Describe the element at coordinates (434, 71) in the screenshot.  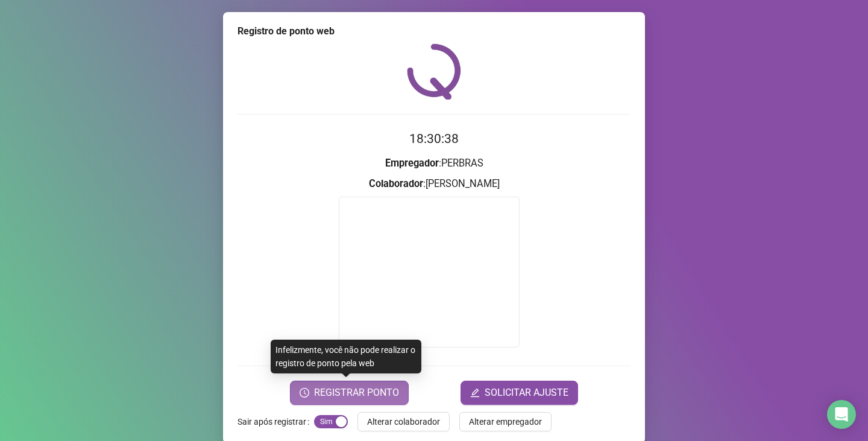
I see `img: QRPoint` at that location.